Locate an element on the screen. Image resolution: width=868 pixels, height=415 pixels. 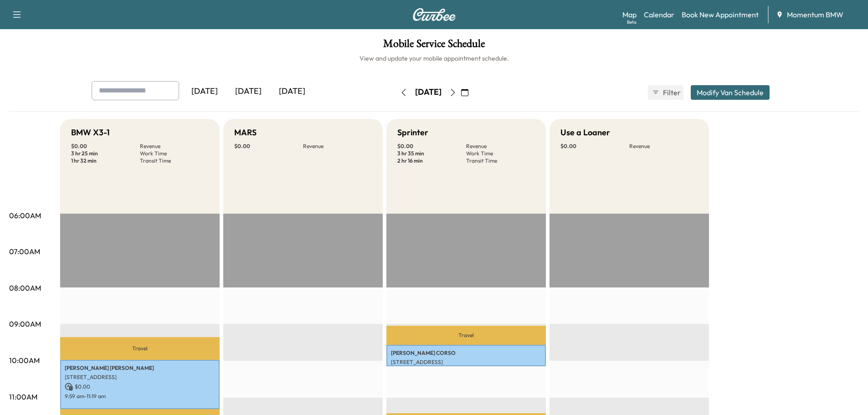
p: 10:00AM is located at coordinates (24, 361).